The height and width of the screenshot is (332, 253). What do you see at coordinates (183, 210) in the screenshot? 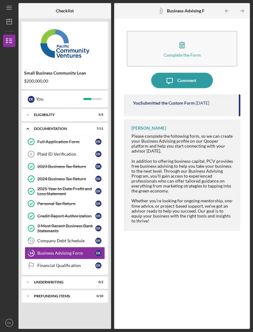
I see `div: Whether you're looking for ongoing mentorship, one-time advice, or project-based support, we’ve g...` at bounding box center [183, 210].